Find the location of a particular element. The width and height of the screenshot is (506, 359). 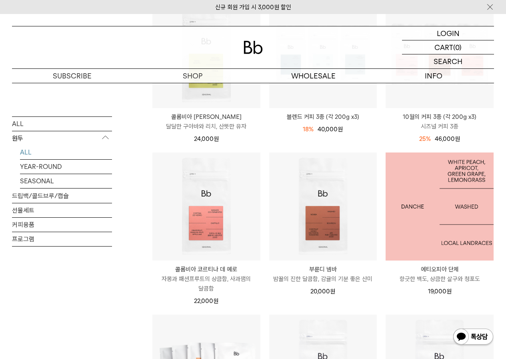

a: LOGIN is located at coordinates (448, 33).